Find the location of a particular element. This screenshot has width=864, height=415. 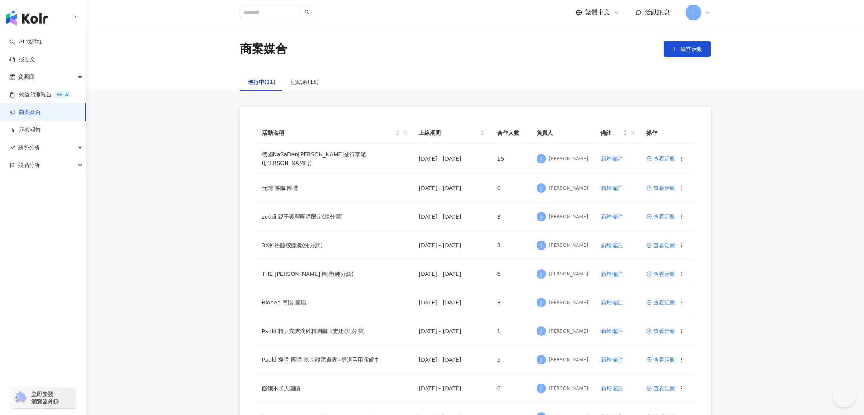

th: 合作人數 is located at coordinates (510, 133).